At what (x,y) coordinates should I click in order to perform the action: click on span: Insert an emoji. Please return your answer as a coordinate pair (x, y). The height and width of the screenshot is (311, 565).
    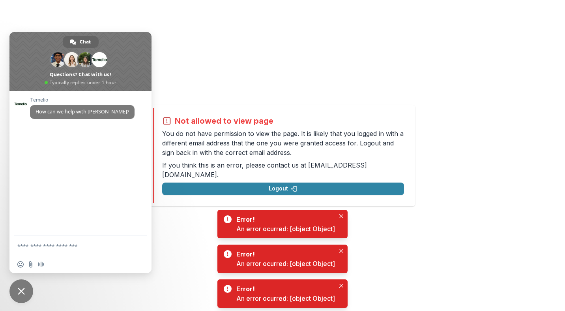
    Looking at the image, I should click on (21, 264).